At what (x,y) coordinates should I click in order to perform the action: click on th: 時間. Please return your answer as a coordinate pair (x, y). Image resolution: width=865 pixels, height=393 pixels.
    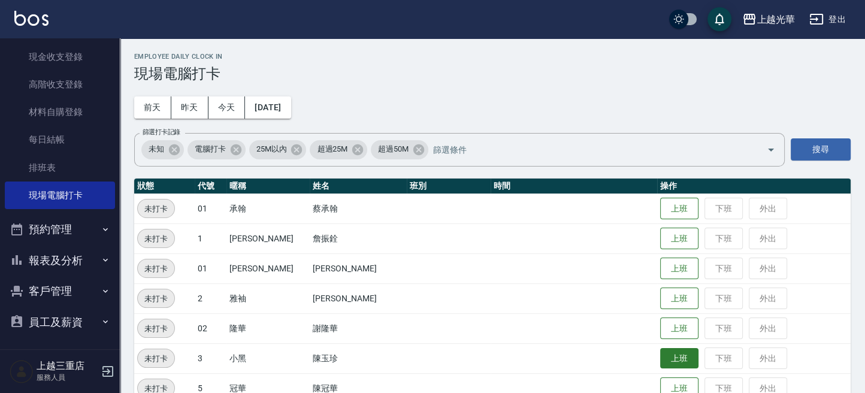
    Looking at the image, I should click on (574, 186).